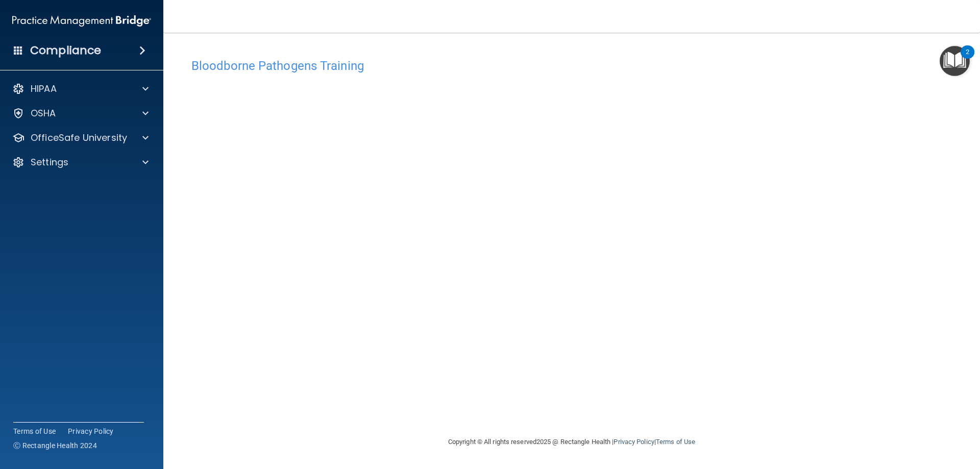 The height and width of the screenshot is (469, 980). I want to click on h4: Bloodborne Pathogens Training, so click(572, 66).